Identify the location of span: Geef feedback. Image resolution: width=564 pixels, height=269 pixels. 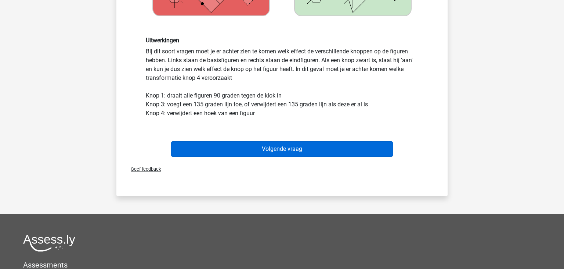
(143, 169).